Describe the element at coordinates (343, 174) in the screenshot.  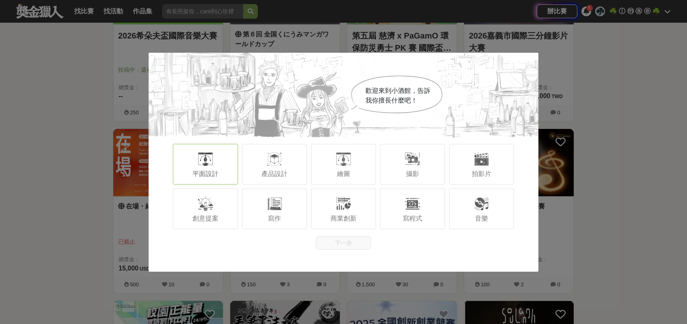
I see `span: 繪圖` at that location.